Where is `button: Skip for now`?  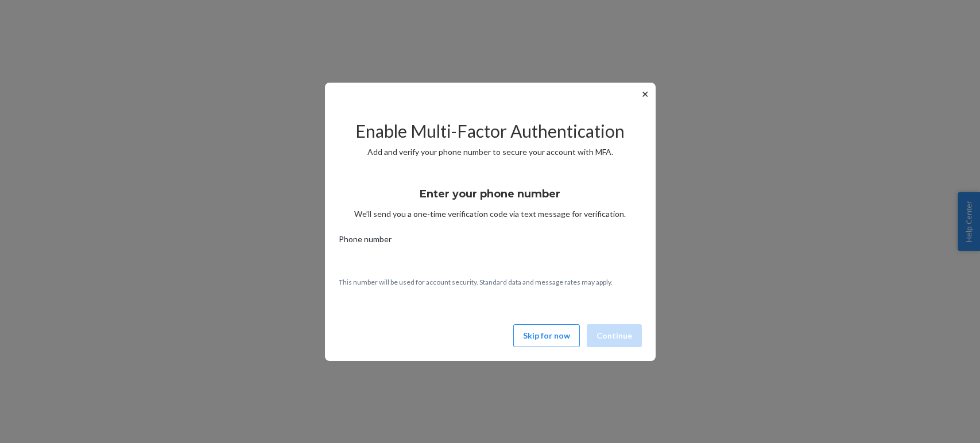 button: Skip for now is located at coordinates (547, 336).